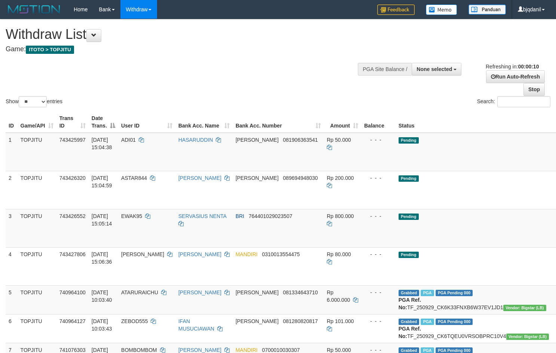  What do you see at coordinates (139, 350) in the screenshot?
I see `span: BOMBOMBOM` at bounding box center [139, 350].